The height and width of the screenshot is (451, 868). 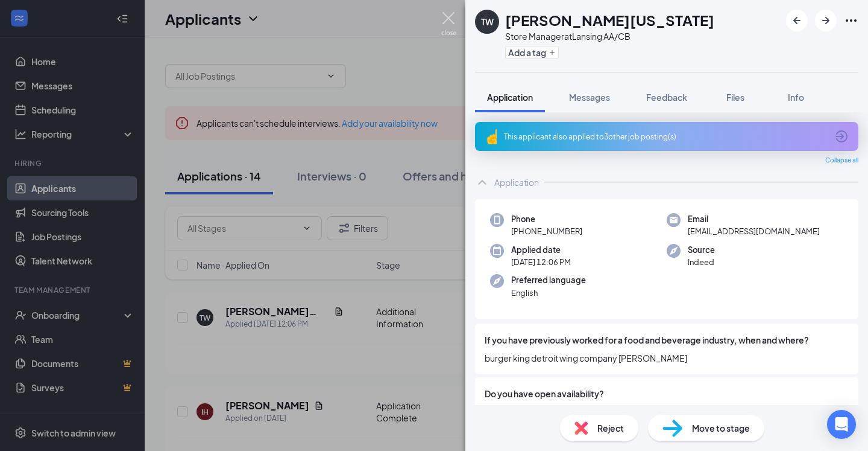 I want to click on svg: Plus, so click(x=552, y=52).